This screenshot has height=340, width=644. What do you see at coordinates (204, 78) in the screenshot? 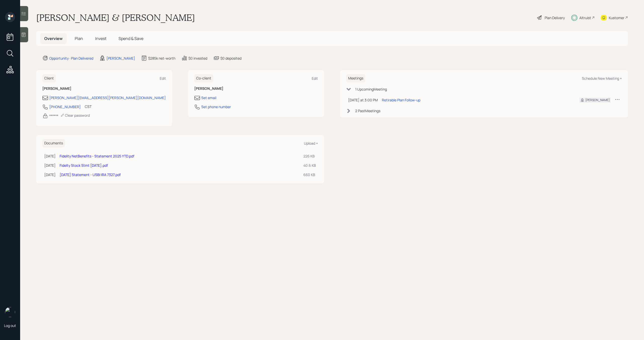
I see `h6: Co-client` at bounding box center [204, 78].